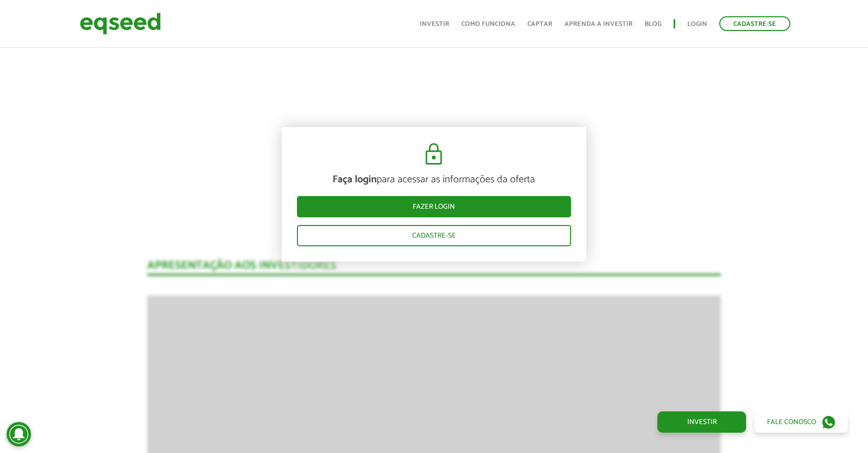  Describe the element at coordinates (540, 24) in the screenshot. I see `a: Captar` at that location.